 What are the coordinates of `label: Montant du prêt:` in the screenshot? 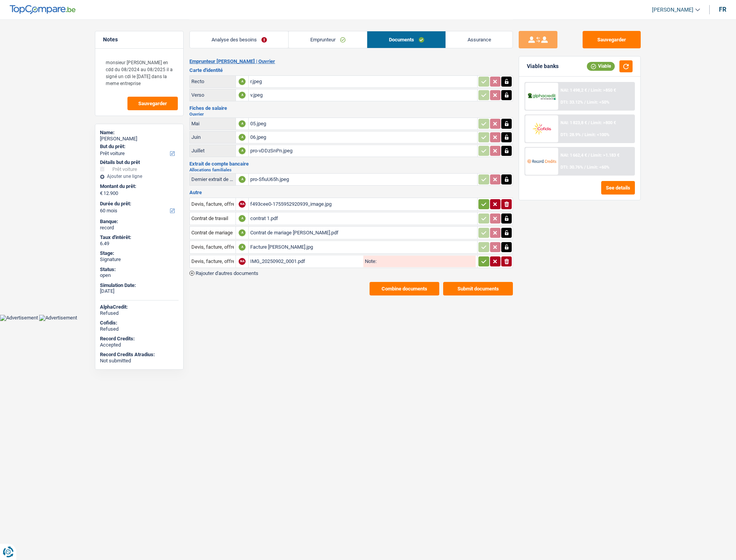 It's located at (139, 187).